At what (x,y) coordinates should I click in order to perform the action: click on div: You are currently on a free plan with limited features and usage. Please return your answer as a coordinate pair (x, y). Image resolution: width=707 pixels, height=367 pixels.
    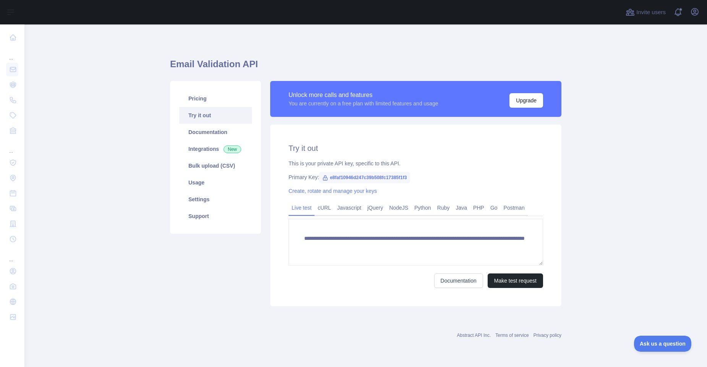
    Looking at the image, I should click on (363, 104).